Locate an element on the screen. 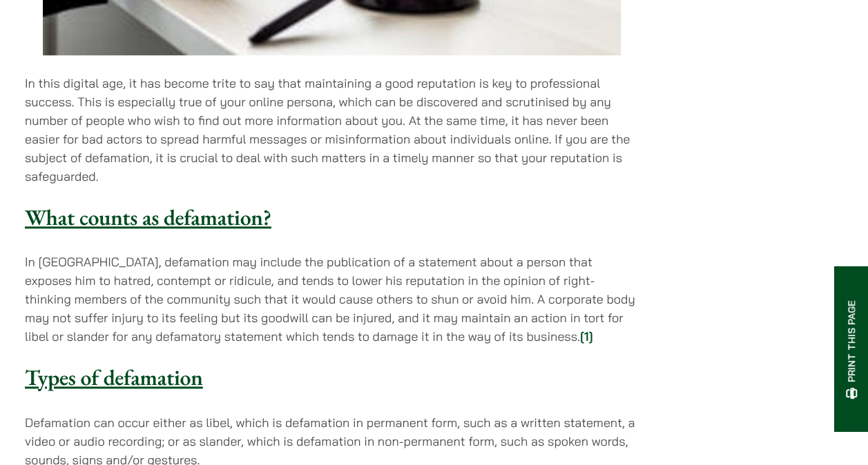 Image resolution: width=868 pixels, height=465 pixels. p: In this digital age, it has become trite to say that maintaining a good reputation is key to prof... is located at coordinates (331, 130).